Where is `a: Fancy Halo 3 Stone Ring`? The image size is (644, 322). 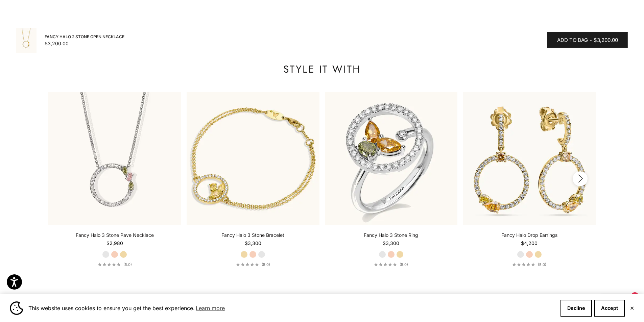
a: Fancy Halo 3 Stone Ring is located at coordinates (391, 235).